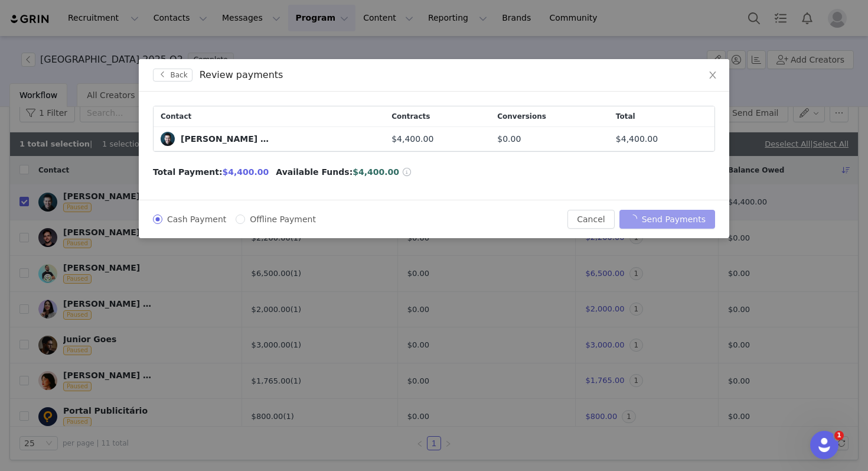 The height and width of the screenshot is (471, 868). I want to click on span: Offline Payment, so click(283, 219).